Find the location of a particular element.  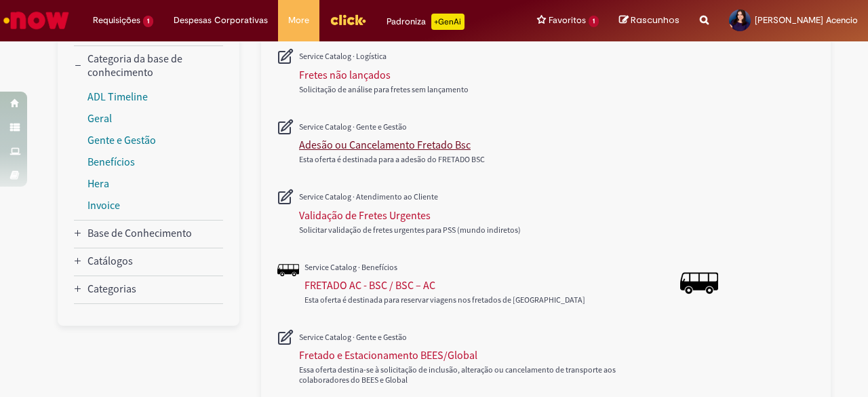

span: Requisições is located at coordinates (117, 20).